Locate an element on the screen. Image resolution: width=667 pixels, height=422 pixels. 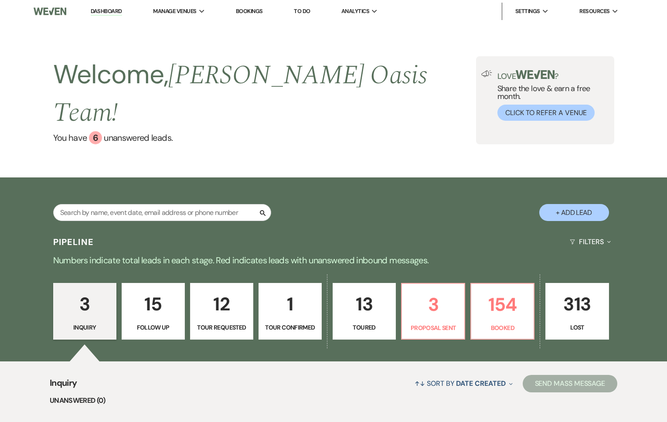
a: 13Toured is located at coordinates (364, 311).